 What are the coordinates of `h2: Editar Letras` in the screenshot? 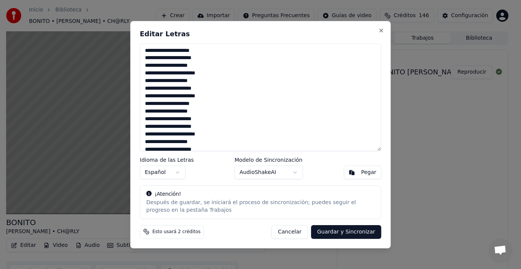 It's located at (261, 34).